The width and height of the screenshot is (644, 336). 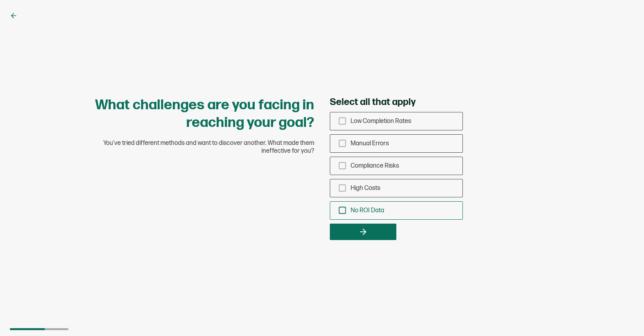 What do you see at coordinates (381, 121) in the screenshot?
I see `span: Low Completion Rates` at bounding box center [381, 121].